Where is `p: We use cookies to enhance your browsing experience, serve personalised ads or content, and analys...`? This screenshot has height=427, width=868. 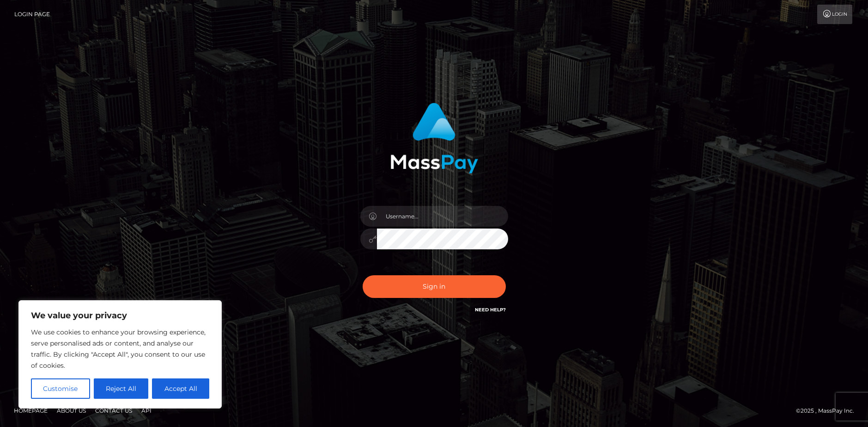
p: We use cookies to enhance your browsing experience, serve personalised ads or content, and analys... is located at coordinates (120, 349).